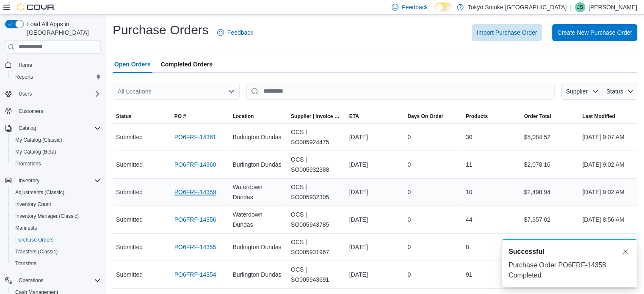 The height and width of the screenshot is (294, 644). What do you see at coordinates (195, 165) in the screenshot?
I see `a: PO6FRF-14360` at bounding box center [195, 165].